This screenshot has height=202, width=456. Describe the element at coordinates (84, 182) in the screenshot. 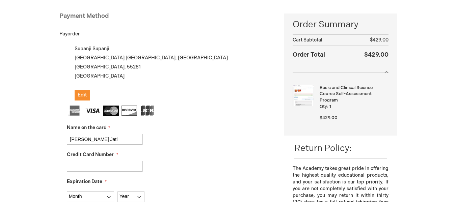

I see `span: Expiration Date` at that location.